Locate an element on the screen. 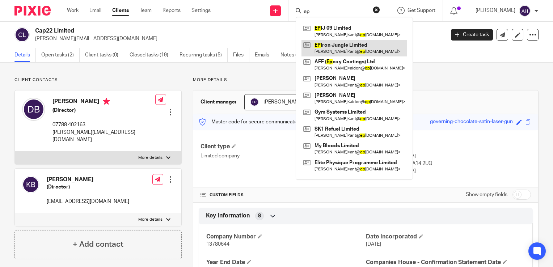  label: Show empty fields is located at coordinates (487, 195).